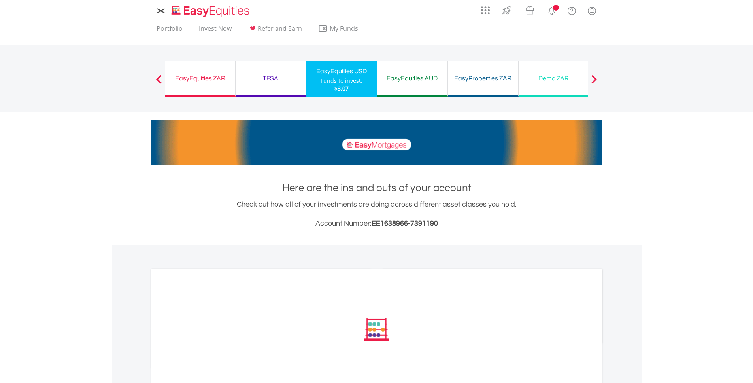 The image size is (753, 383). Describe the element at coordinates (211, 11) in the screenshot. I see `img: EasyEquities_Logo.png` at that location.